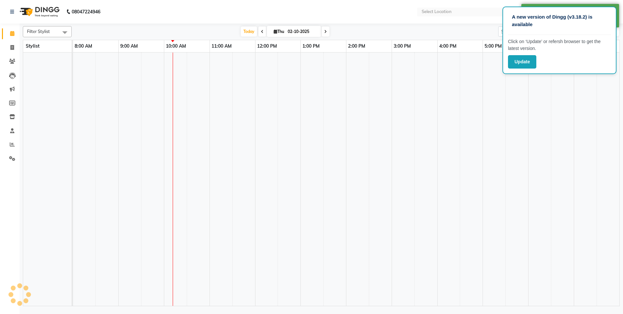 Image resolution: width=623 pixels, height=314 pixels. Describe the element at coordinates (267, 46) in the screenshot. I see `a: 12:00 PM` at that location.